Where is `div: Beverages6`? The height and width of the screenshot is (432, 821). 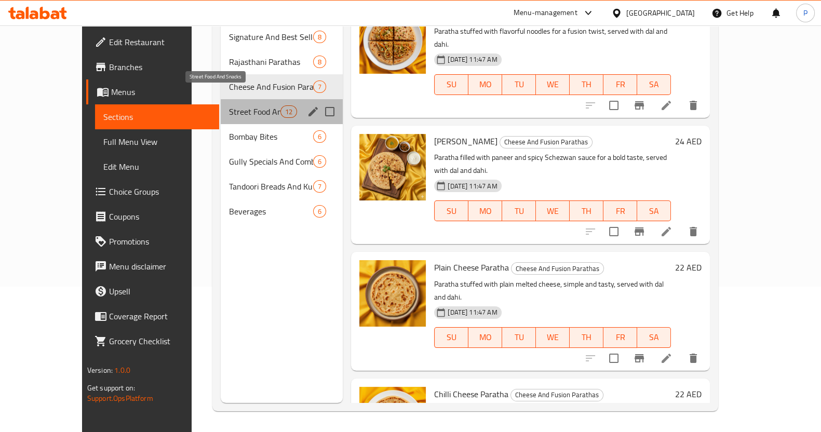 div: Beverages6 is located at coordinates (282, 211).